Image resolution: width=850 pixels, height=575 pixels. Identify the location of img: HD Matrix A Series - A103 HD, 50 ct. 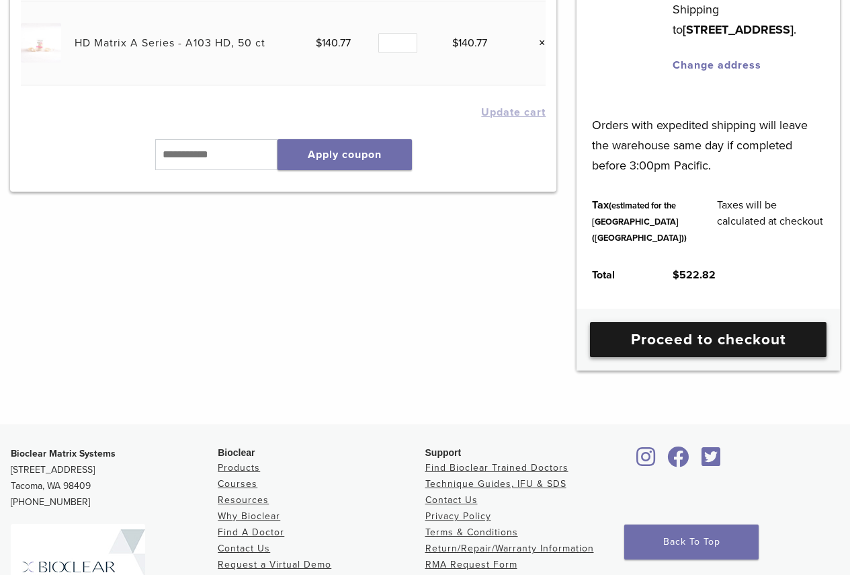
(40, 42).